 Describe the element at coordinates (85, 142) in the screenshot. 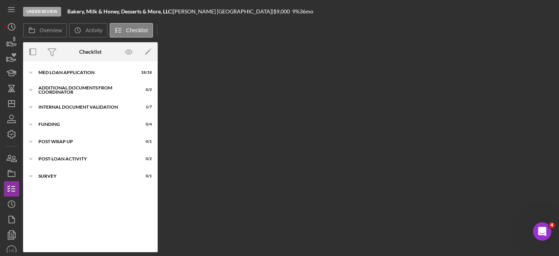

I see `div: Post Wrap Up` at that location.